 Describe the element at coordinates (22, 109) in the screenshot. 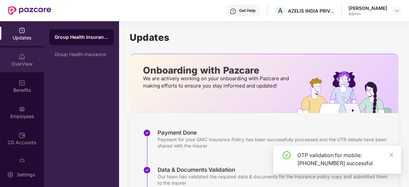

I see `img: svg+xml;base64,PHN2ZyBpZD0iRW1wbG95ZWVzIiB4bWxucz0iaHR0cDovL3d3dy53My5vcmcvMjAwMC9zdmciIHdpZHRoPS...` at that location.